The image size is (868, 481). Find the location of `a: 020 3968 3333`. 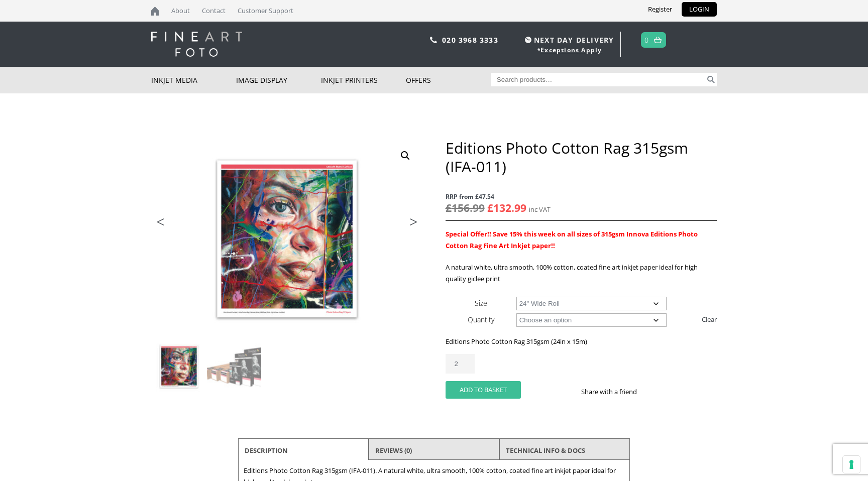

a: 020 3968 3333 is located at coordinates (470, 40).